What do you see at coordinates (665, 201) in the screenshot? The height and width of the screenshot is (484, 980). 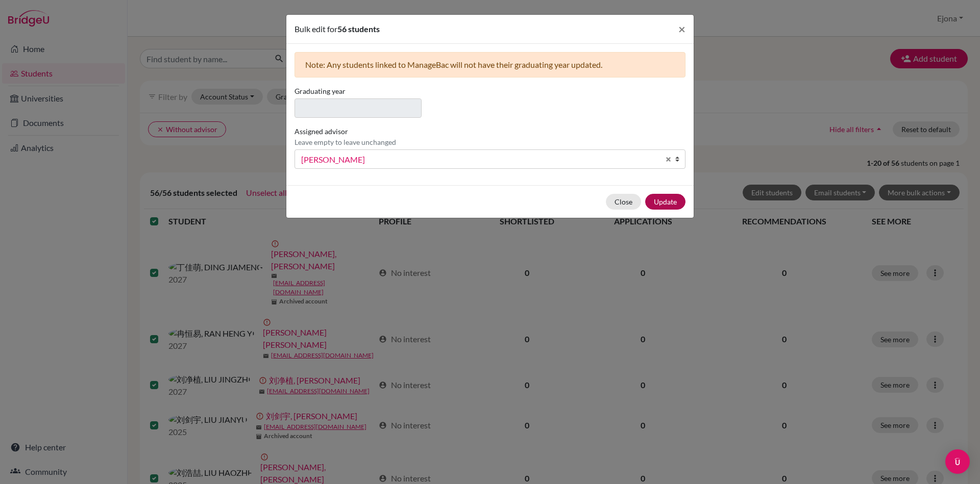 I see `button: Update` at bounding box center [665, 201].